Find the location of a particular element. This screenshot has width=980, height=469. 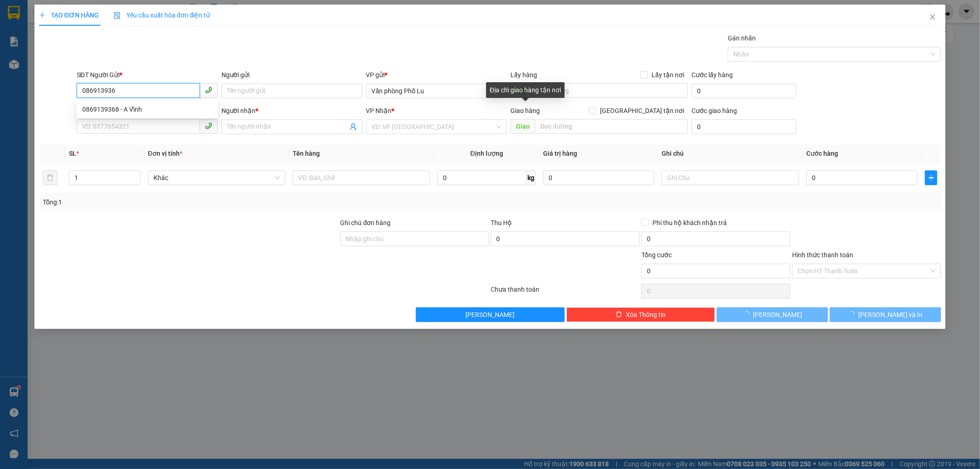

button: Close is located at coordinates (933, 17).